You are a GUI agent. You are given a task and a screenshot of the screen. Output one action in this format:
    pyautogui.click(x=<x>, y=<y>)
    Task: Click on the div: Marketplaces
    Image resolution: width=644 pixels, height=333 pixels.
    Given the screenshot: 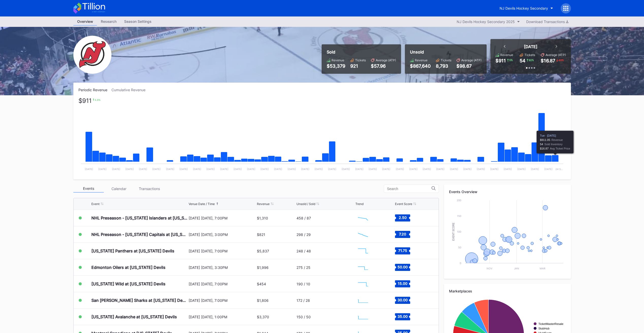 What is the action you would take?
    pyautogui.click(x=508, y=291)
    